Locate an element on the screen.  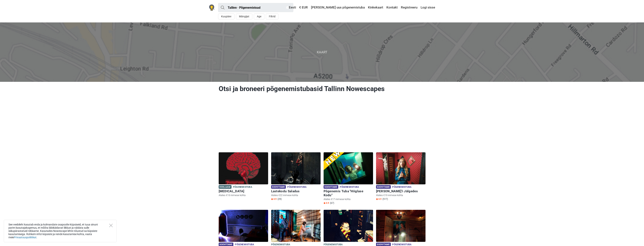
img: Põgenemine Pangast is located at coordinates (243, 226).